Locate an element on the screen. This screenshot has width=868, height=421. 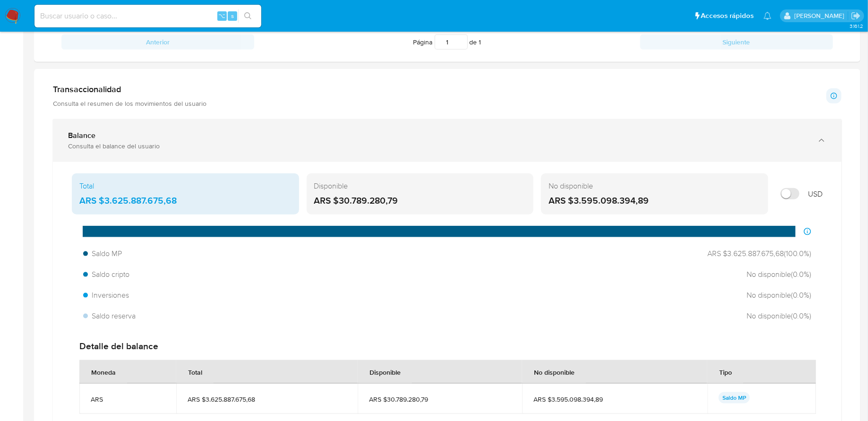
a: Notificaciones is located at coordinates (767, 16).